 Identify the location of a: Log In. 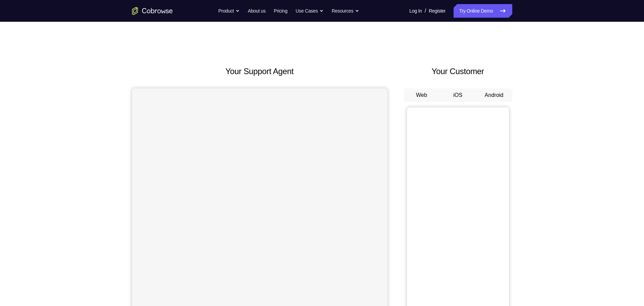
(416, 11).